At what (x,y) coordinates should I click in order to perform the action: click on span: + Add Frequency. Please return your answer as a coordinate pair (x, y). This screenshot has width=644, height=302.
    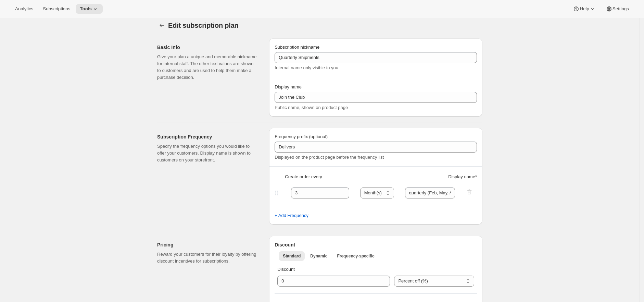
    Looking at the image, I should click on (291, 216).